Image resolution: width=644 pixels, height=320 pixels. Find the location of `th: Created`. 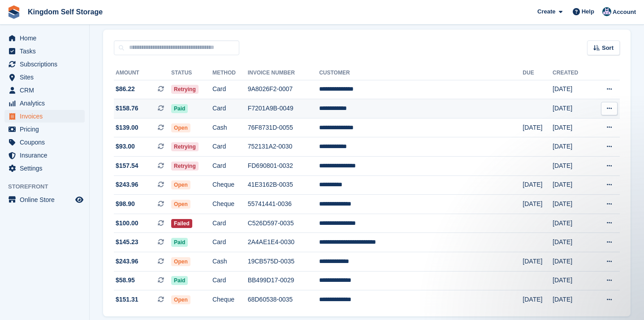

th: Created is located at coordinates (572, 73).